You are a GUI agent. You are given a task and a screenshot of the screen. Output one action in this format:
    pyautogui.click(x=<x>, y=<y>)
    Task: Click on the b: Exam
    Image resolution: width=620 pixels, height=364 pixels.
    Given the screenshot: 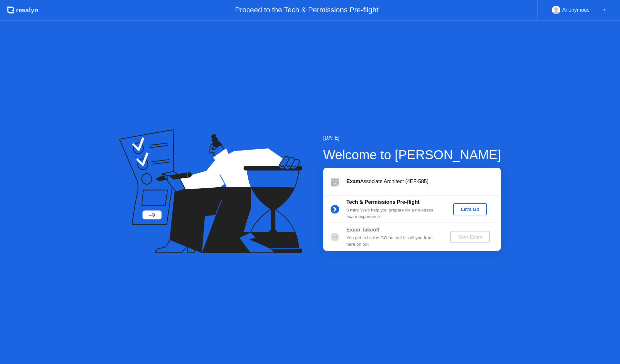 What is the action you would take?
    pyautogui.click(x=353, y=182)
    